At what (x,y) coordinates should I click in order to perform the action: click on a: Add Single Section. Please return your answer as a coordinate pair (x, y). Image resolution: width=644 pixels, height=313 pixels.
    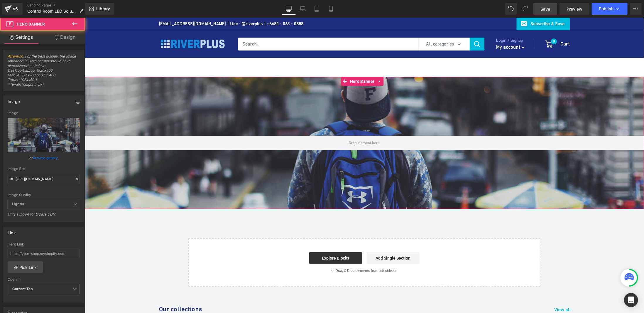
    Looking at the image, I should click on (308, 240).